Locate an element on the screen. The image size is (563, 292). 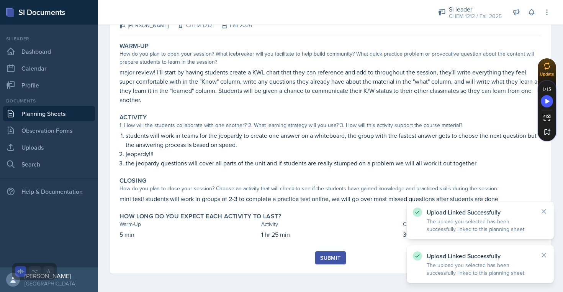
div: Activity is located at coordinates (331, 224).